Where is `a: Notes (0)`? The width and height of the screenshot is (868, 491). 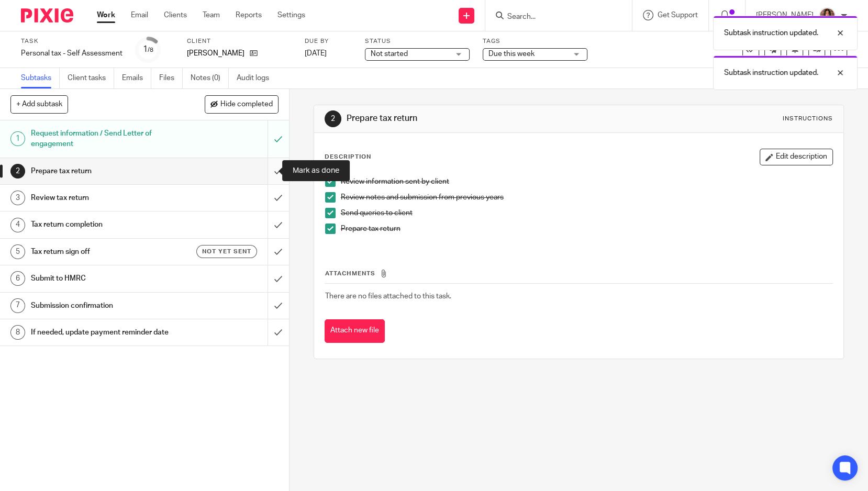 a: Notes (0) is located at coordinates (209, 78).